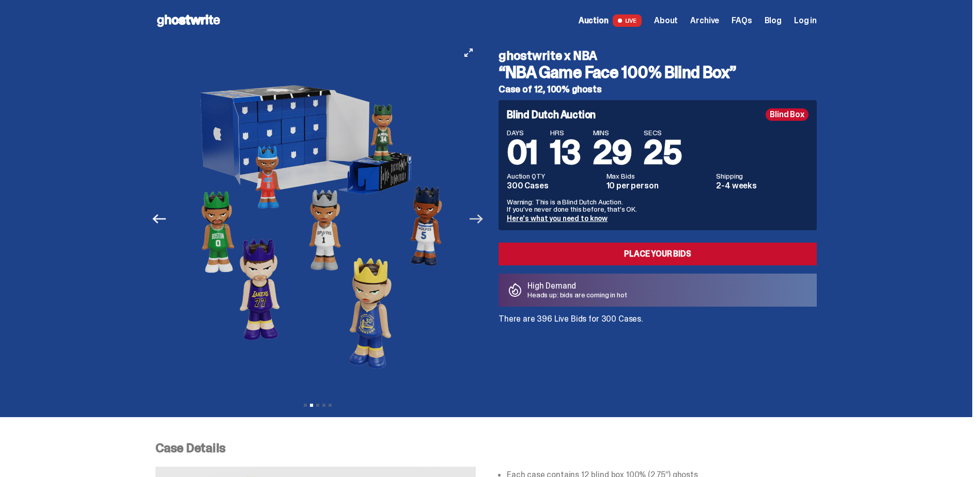  I want to click on span: FAQs, so click(742, 20).